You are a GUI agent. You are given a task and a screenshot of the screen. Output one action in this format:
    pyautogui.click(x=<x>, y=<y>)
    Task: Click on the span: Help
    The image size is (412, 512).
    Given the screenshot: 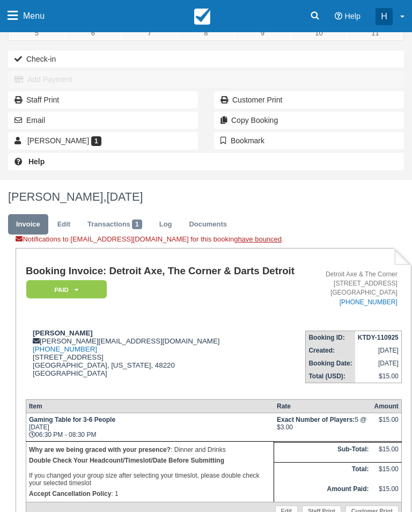 What is the action you would take?
    pyautogui.click(x=352, y=16)
    